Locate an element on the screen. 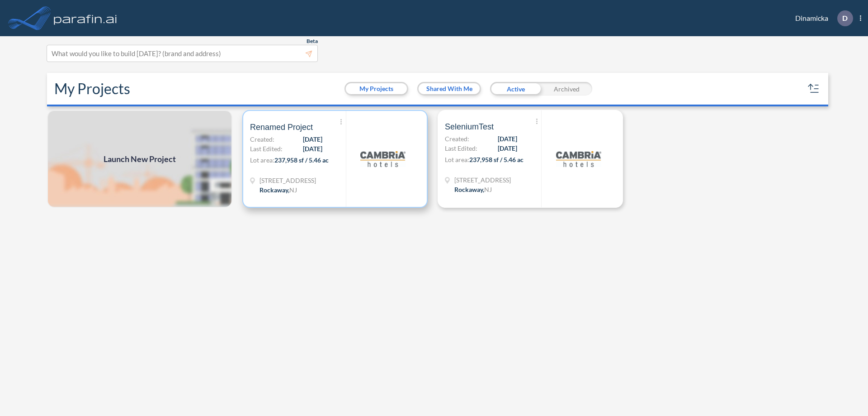  img: add is located at coordinates (139, 159).